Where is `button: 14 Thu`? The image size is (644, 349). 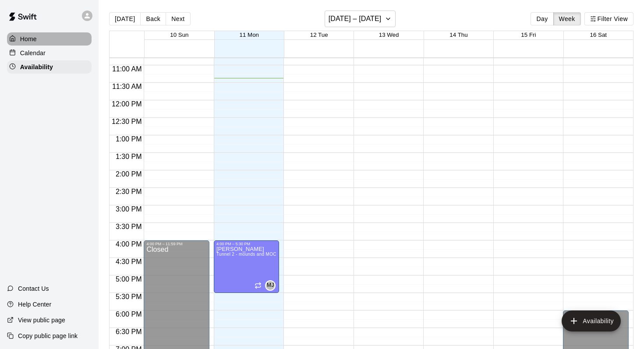
button: 14 Thu is located at coordinates (458, 34).